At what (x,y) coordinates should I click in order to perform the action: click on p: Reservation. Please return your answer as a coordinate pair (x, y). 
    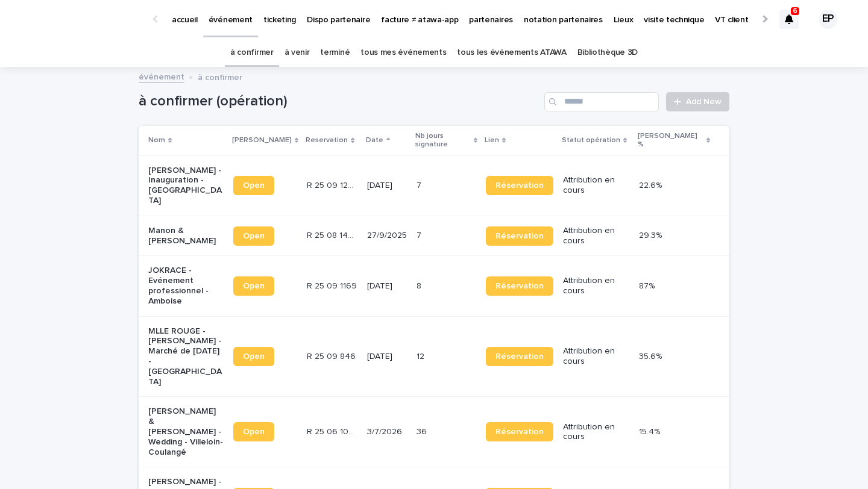
    Looking at the image, I should click on (327, 141).